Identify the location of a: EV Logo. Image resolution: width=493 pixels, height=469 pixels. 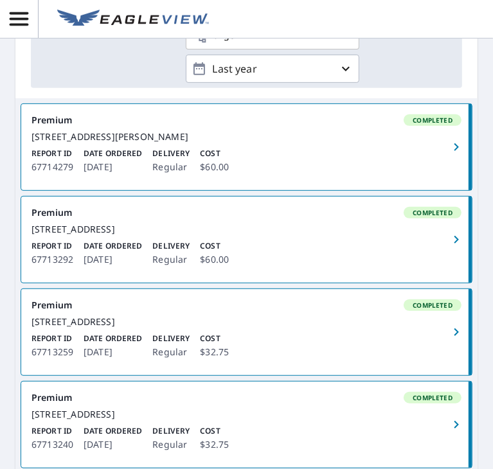
(133, 19).